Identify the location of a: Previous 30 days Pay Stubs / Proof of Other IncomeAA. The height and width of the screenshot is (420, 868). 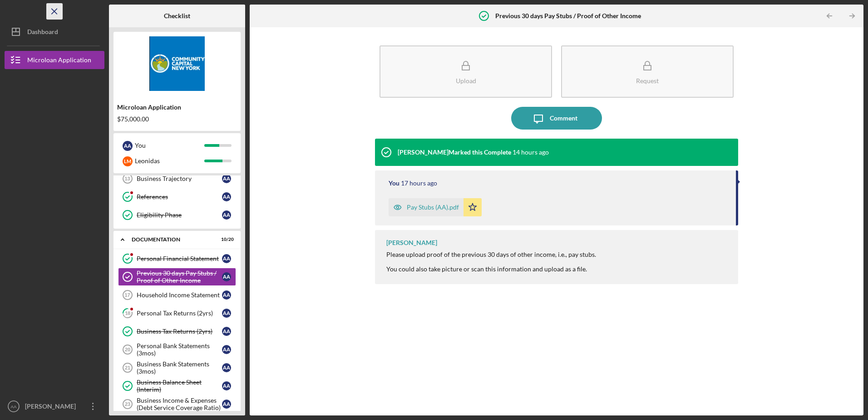
(177, 277).